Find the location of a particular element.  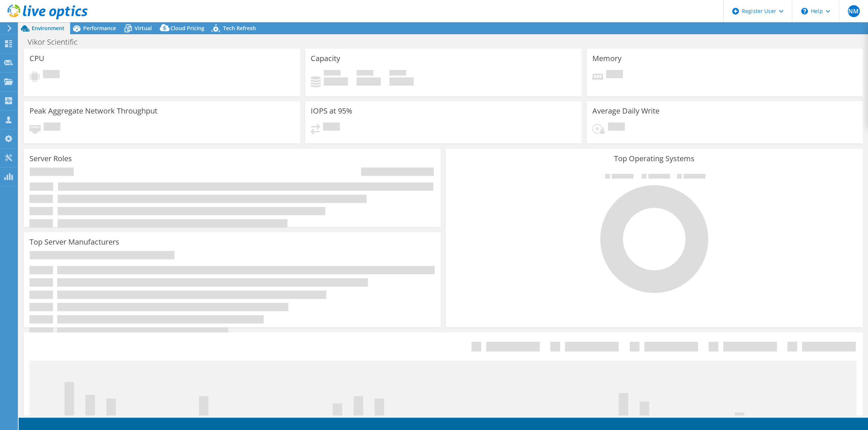

span: Tech Refresh is located at coordinates (240, 28).